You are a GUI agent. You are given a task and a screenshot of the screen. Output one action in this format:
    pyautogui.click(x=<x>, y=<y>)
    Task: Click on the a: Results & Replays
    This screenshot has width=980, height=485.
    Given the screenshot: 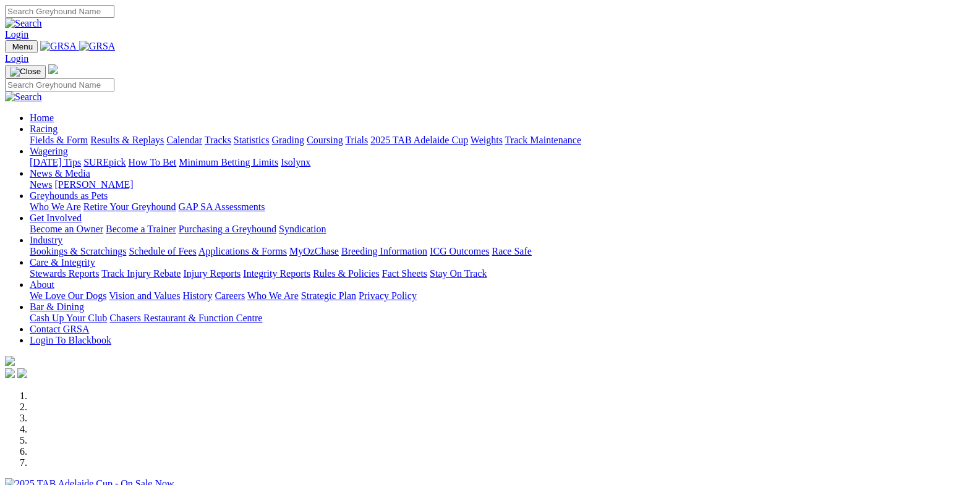 What is the action you would take?
    pyautogui.click(x=127, y=140)
    